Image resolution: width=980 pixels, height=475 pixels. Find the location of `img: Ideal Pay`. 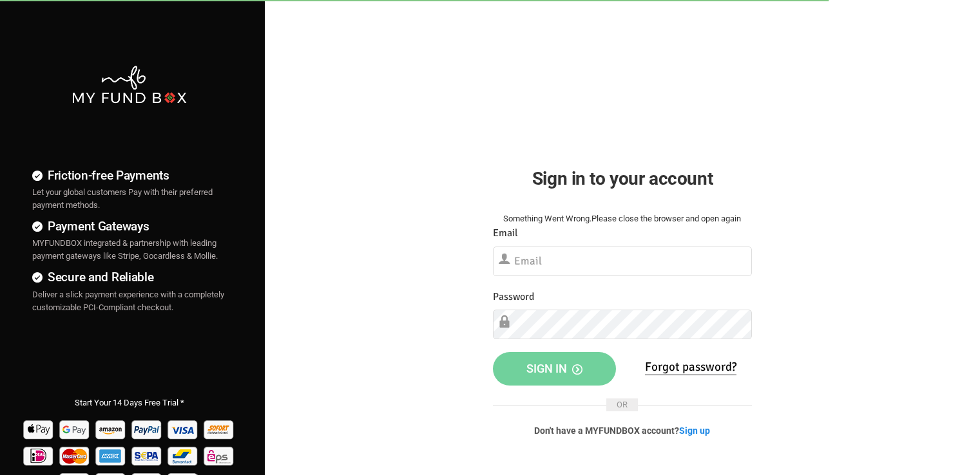

img: Ideal Pay is located at coordinates (38, 455).